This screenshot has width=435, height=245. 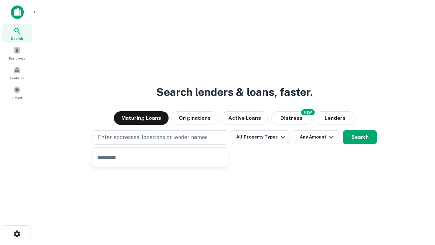 I want to click on p: Enter addresses, locations or lender names, so click(x=153, y=137).